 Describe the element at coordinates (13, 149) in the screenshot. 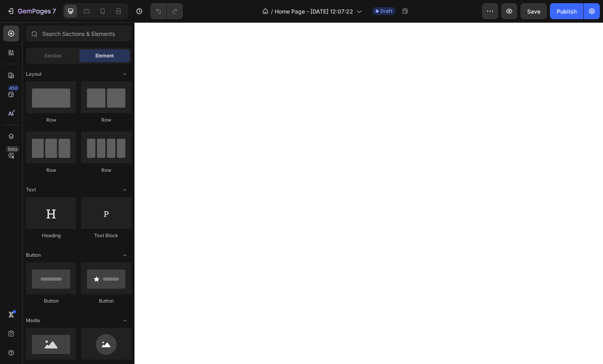

I see `div: Beta` at that location.